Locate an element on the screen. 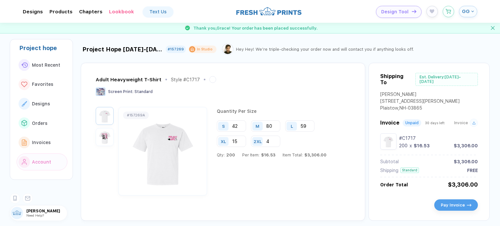 This screenshot has width=500, height=226. div: DesignsToggle dropdown menu is located at coordinates (33, 12).